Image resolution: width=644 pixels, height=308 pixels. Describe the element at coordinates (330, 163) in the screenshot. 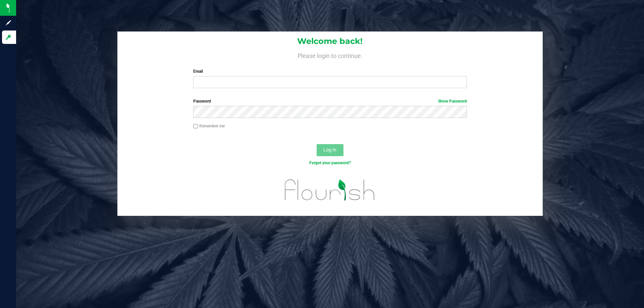

I see `a: Forgot your password?` at that location.